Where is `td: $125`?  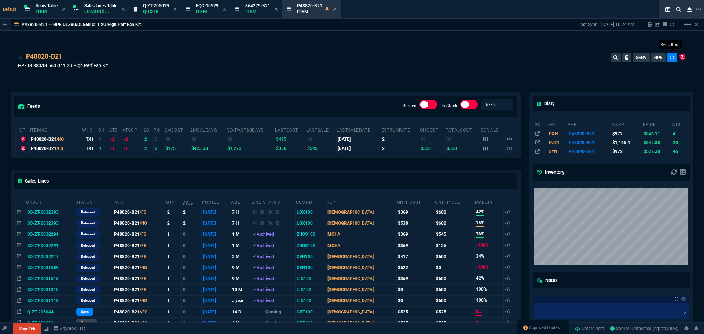
td: $125 is located at coordinates (454, 246).